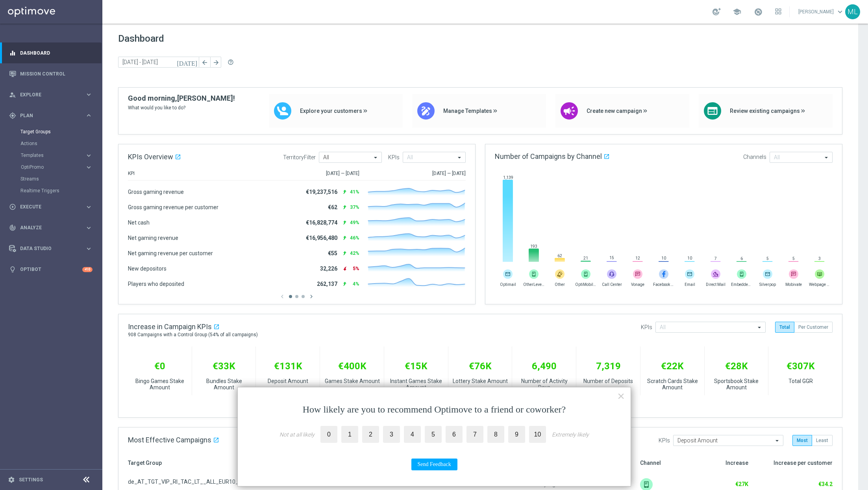 Image resolution: width=868 pixels, height=490 pixels. Describe the element at coordinates (51, 207) in the screenshot. I see `button: play_circle_outline Execute keyboard_arrow_right` at that location.